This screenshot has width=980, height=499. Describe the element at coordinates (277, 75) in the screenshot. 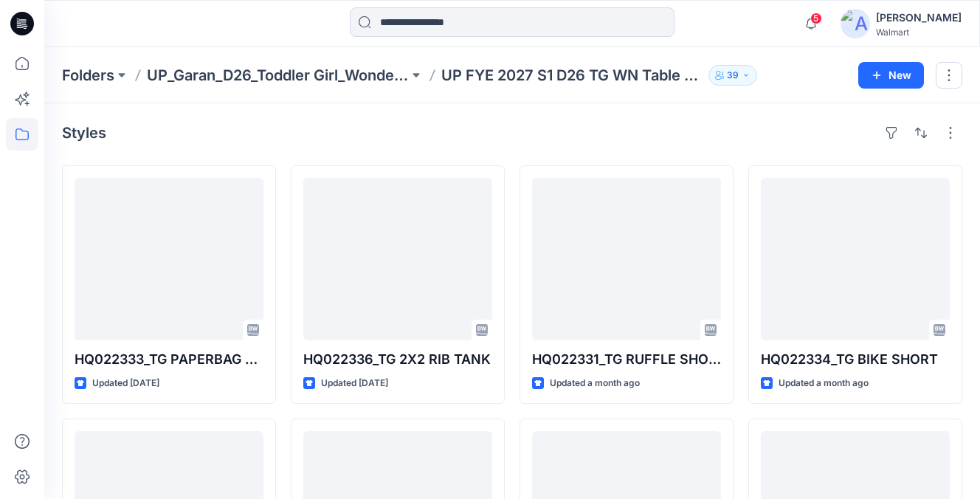

I see `p: UP_Garan_D26_Toddler Girl_Wonder_Nation` at that location.